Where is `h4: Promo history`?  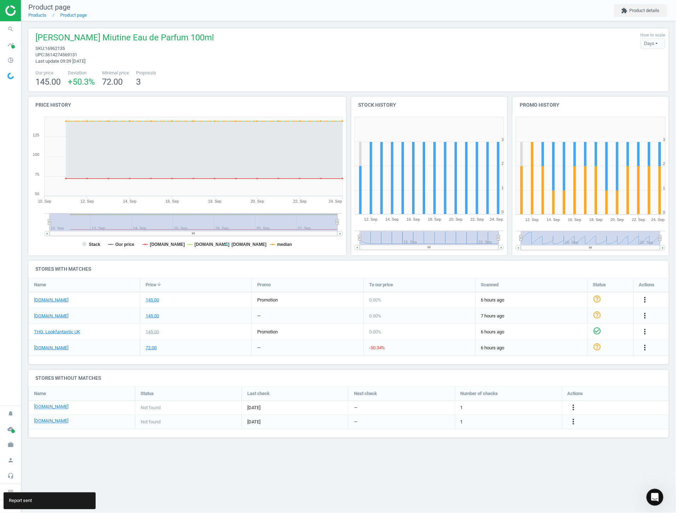
h4: Promo history is located at coordinates (591, 105).